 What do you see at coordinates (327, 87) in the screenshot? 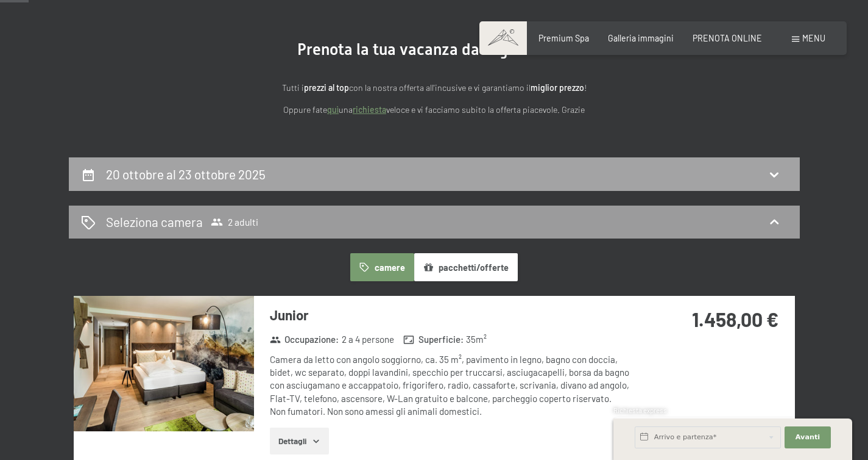
I see `strong: prezzi al top` at bounding box center [327, 87].